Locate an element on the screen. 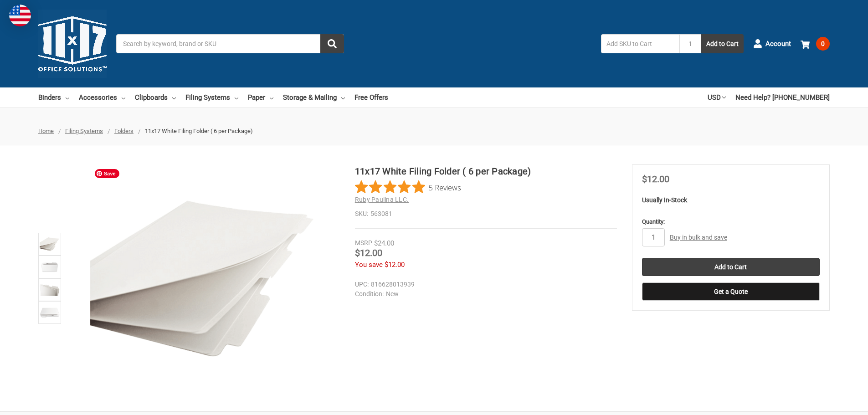  a: 0 is located at coordinates (815, 44).